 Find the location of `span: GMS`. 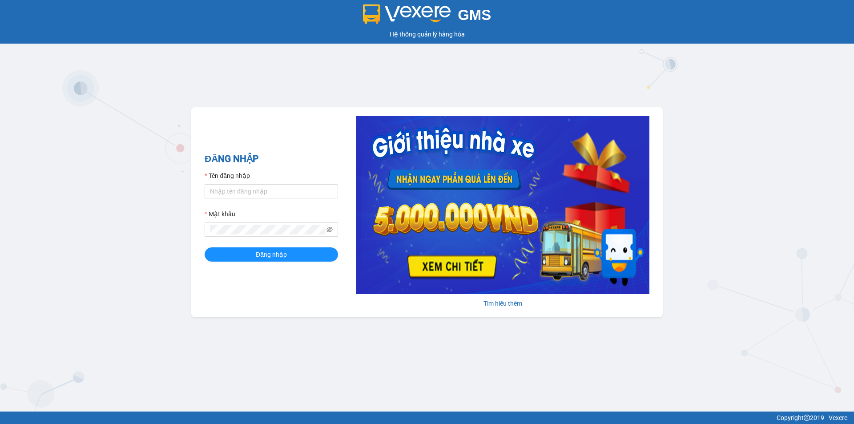

span: GMS is located at coordinates (474, 15).